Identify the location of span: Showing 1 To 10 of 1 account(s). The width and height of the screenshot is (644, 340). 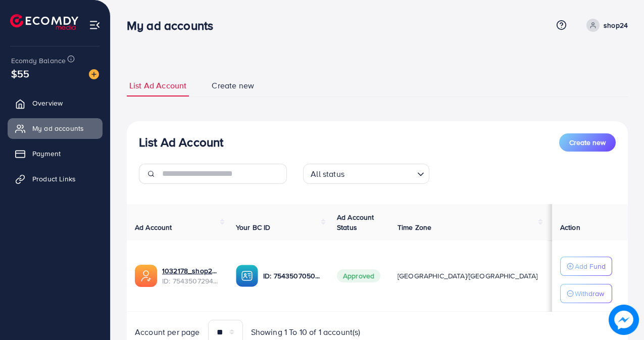
(305, 332).